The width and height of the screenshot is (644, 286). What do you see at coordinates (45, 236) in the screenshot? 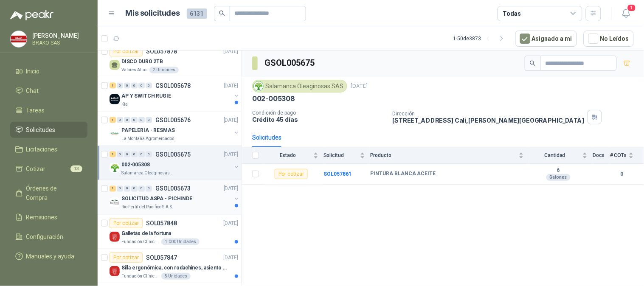
I see `span: Configuración` at bounding box center [45, 236].